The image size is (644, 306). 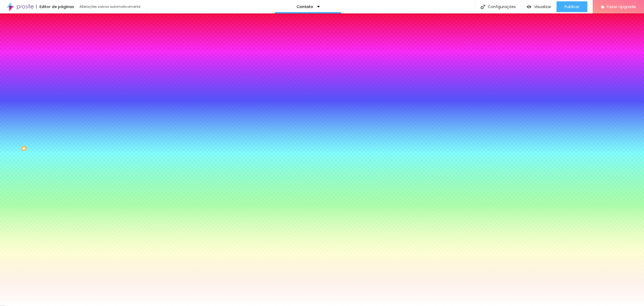 I want to click on span: Publicar, so click(x=571, y=7).